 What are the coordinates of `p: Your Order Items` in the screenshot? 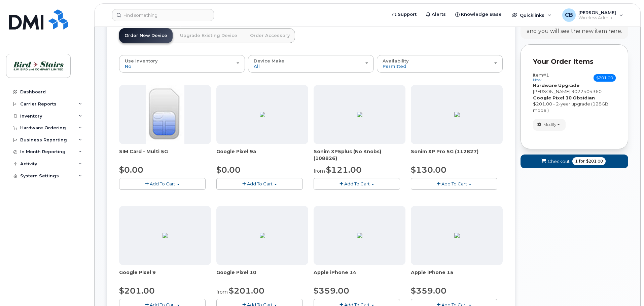 It's located at (575, 62).